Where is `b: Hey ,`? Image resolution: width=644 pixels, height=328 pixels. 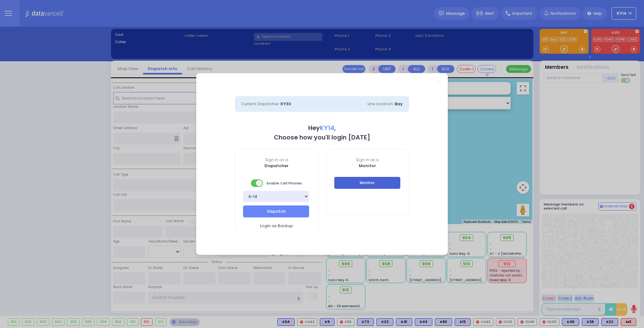 b: Hey , is located at coordinates (322, 128).